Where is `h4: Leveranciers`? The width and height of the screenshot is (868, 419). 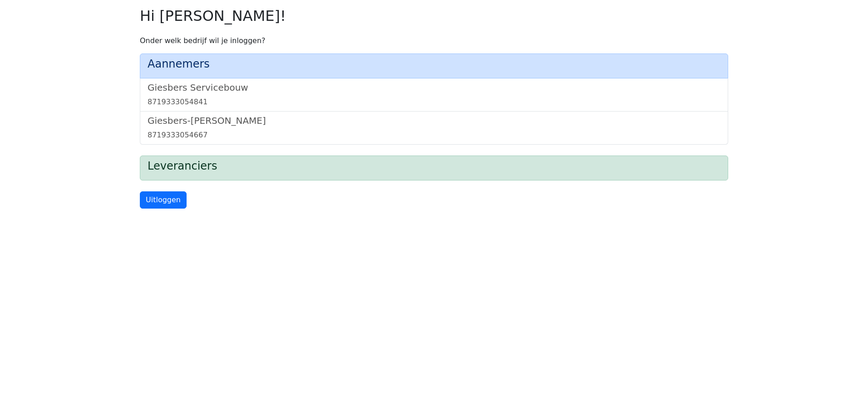 h4: Leveranciers is located at coordinates (434, 166).